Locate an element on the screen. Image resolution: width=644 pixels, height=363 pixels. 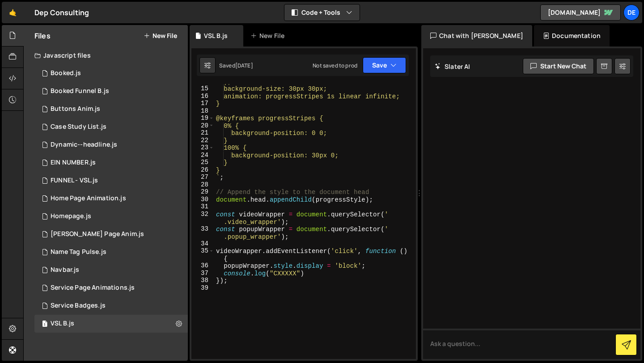
div: 38 is located at coordinates (203, 281).